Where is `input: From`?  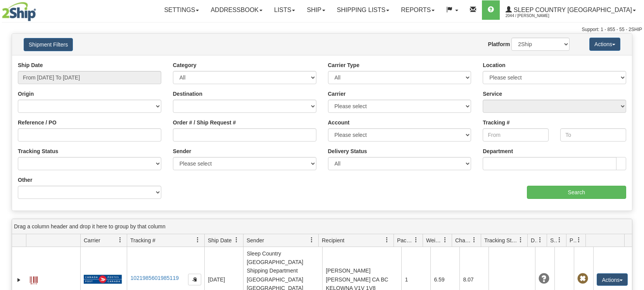 input: From is located at coordinates (516, 135).